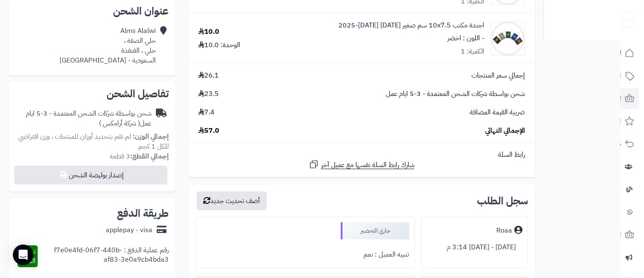 The height and width of the screenshot is (278, 644). What do you see at coordinates (119, 123) in the screenshot?
I see `span: ( شركة أرامكس )` at bounding box center [119, 123].